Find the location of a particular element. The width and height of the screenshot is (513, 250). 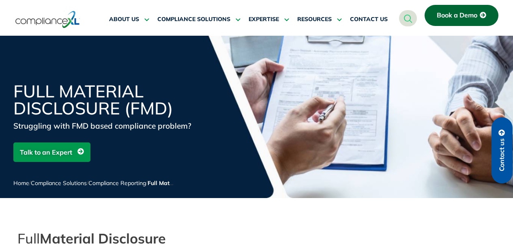

a: ABOUT US is located at coordinates (129, 19).